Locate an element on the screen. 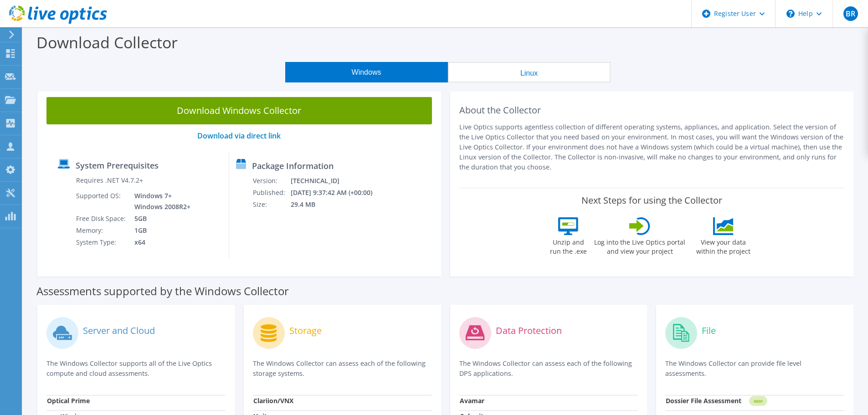 This screenshot has width=868, height=415. p: The Windows Collector can assess each of the following DPS applications. is located at coordinates (548, 369).